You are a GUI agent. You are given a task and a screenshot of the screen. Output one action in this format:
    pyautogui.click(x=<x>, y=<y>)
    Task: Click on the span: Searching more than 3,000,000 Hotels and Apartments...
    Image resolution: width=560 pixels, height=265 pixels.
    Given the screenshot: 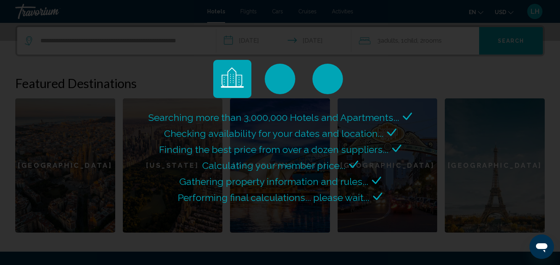 What is the action you would take?
    pyautogui.click(x=273, y=117)
    